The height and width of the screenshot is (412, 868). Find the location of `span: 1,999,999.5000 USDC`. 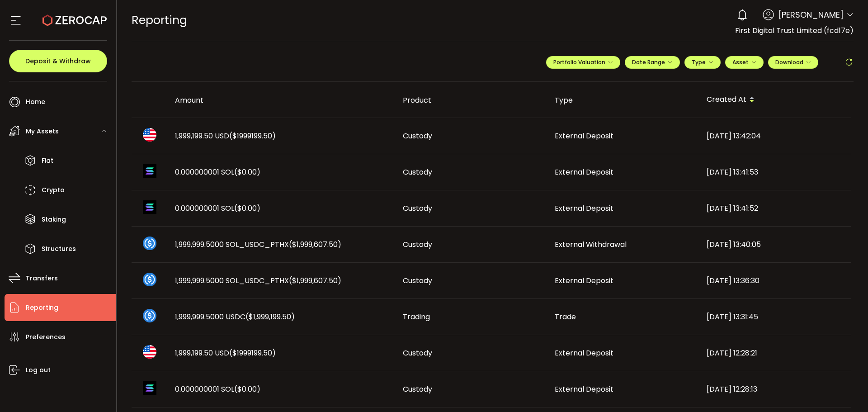

span: 1,999,999.5000 USDC is located at coordinates (234, 317).